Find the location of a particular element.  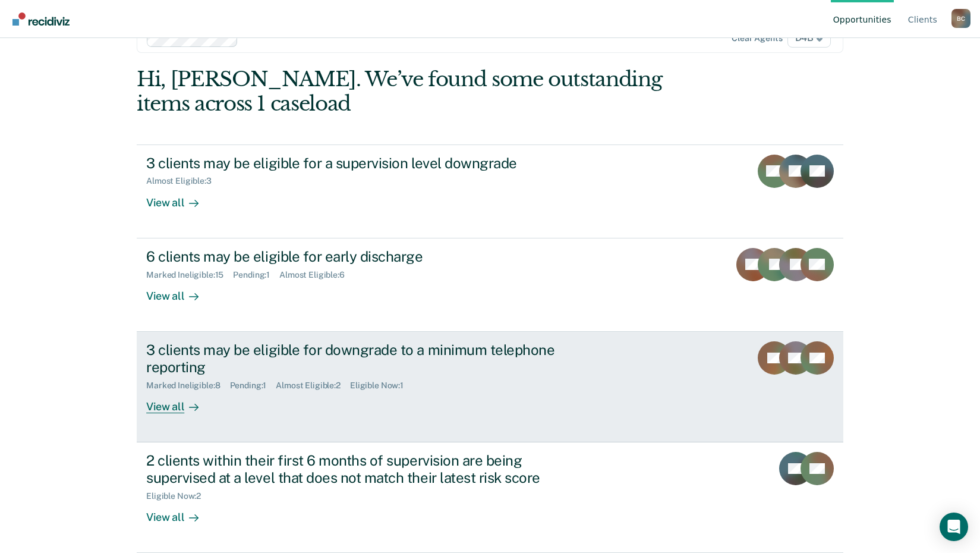

span: D4B is located at coordinates (809, 38).